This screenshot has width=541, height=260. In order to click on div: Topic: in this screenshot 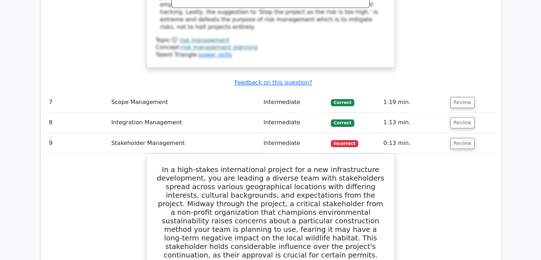, I will do `click(271, 40)`.